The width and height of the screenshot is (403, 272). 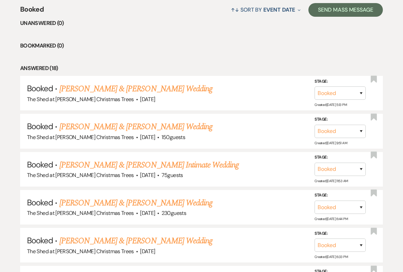 What do you see at coordinates (279, 10) in the screenshot?
I see `span: Event Date` at bounding box center [279, 10].